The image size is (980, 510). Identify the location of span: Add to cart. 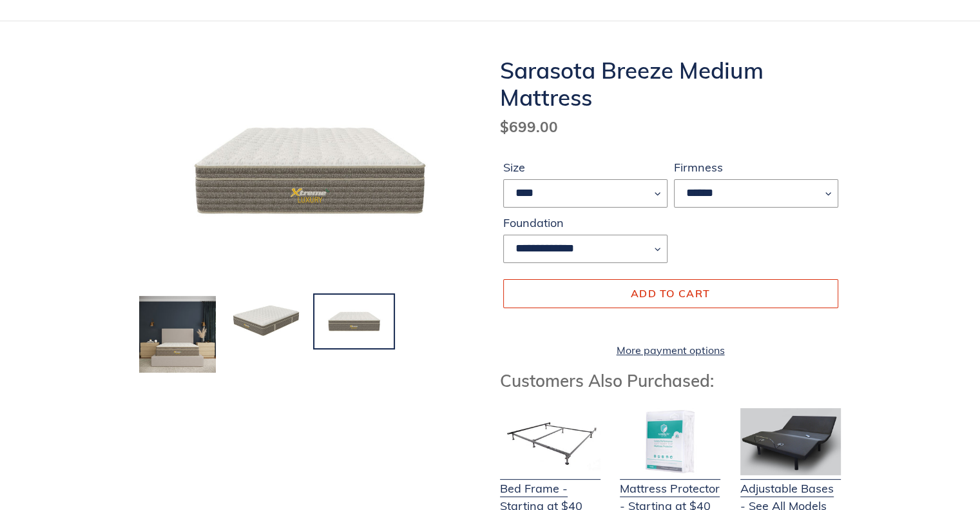
(671, 294).